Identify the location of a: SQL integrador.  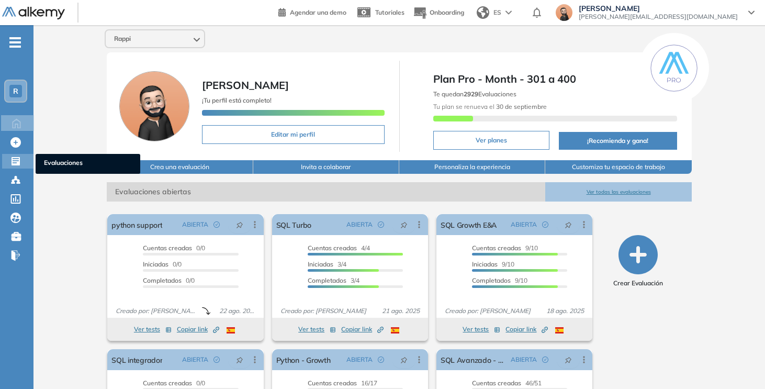
(137, 360).